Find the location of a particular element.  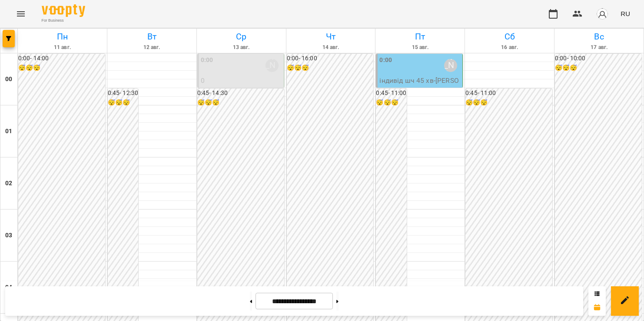

button: RU is located at coordinates (625, 13).